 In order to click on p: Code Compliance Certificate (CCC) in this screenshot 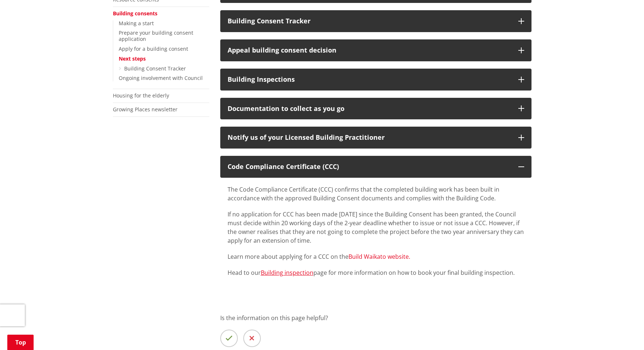, I will do `click(369, 167)`.